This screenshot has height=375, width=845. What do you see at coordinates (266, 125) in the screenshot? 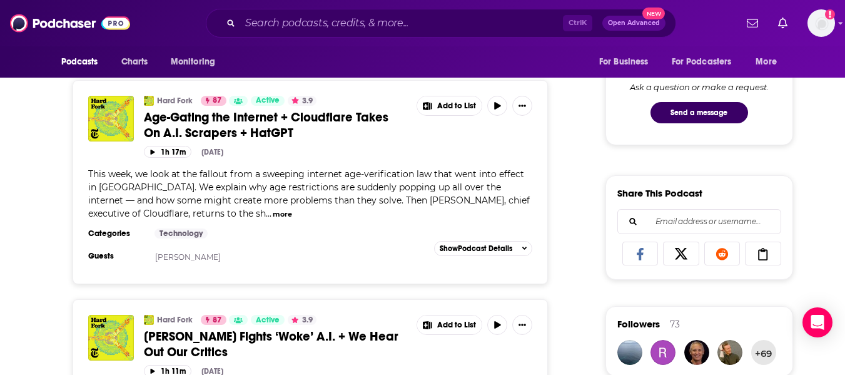
I see `span: Age-Gating the Internet + Cloudflare Takes On A.I. Scrapers + HatGPT` at bounding box center [266, 125].